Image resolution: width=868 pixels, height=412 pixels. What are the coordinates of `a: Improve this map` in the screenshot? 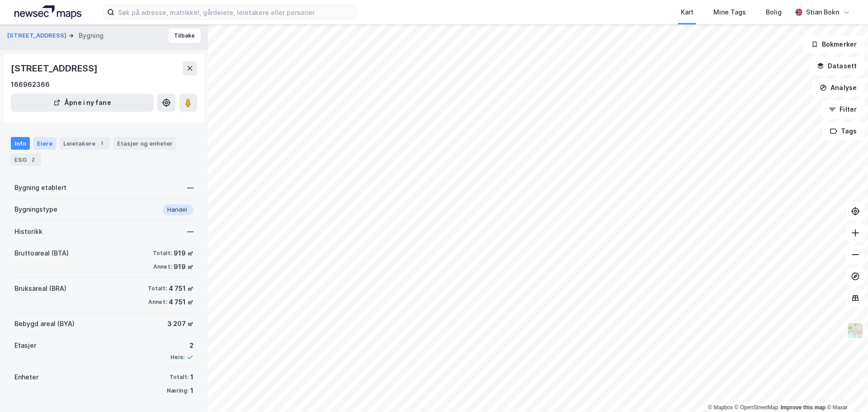 It's located at (803, 407).